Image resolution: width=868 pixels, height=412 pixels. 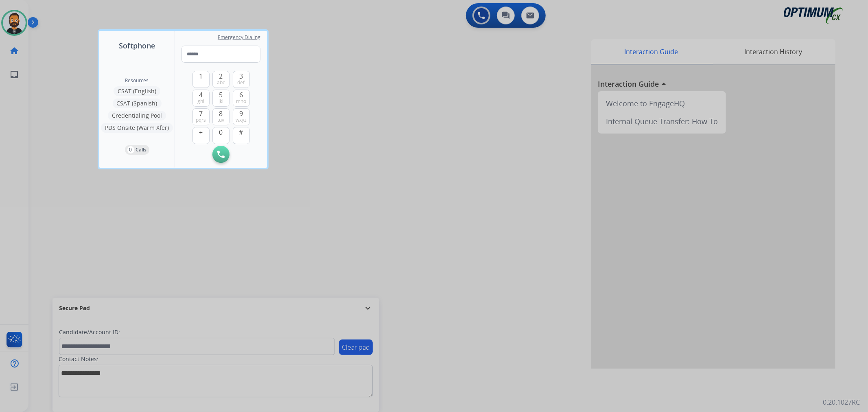 I want to click on span: 3, so click(x=241, y=76).